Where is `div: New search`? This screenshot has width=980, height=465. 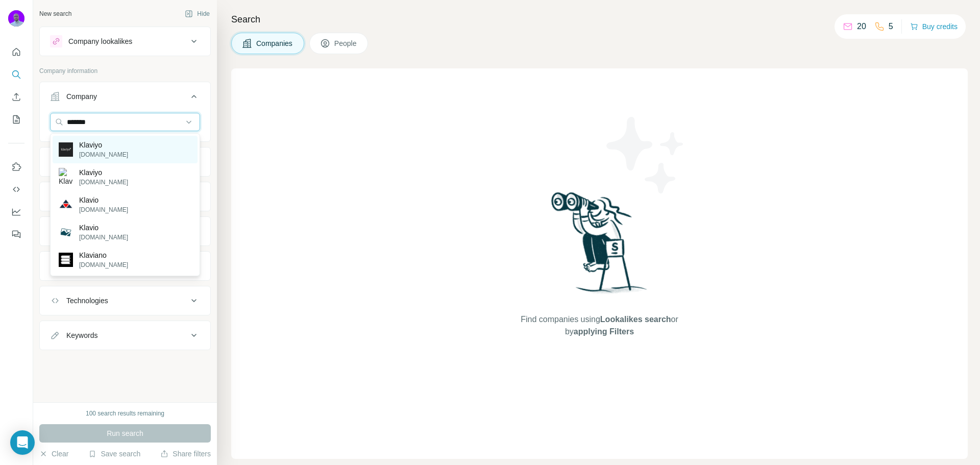
div: New search is located at coordinates (55, 14).